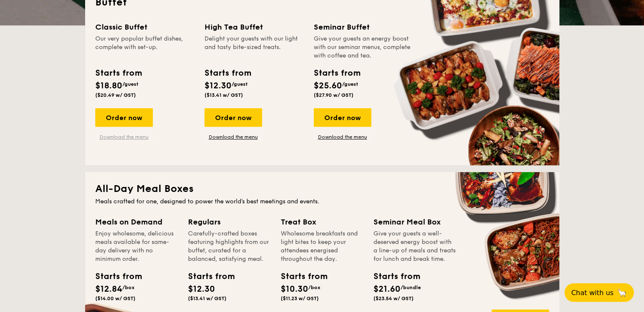 This screenshot has width=644, height=312. Describe the element at coordinates (137, 222) in the screenshot. I see `div: Meals on Demand` at that location.